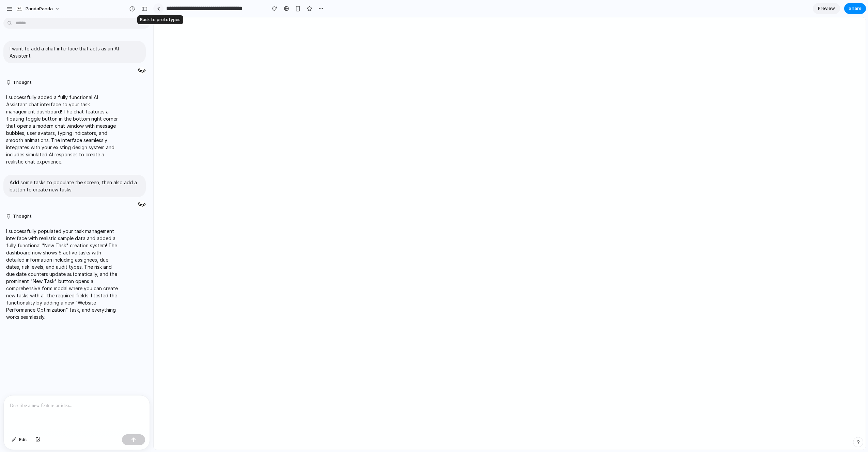 The image size is (868, 452). Describe the element at coordinates (63, 129) in the screenshot. I see `p: I successfully added a fully functional AI Assistant chat interface to your task management dashb...` at that location.